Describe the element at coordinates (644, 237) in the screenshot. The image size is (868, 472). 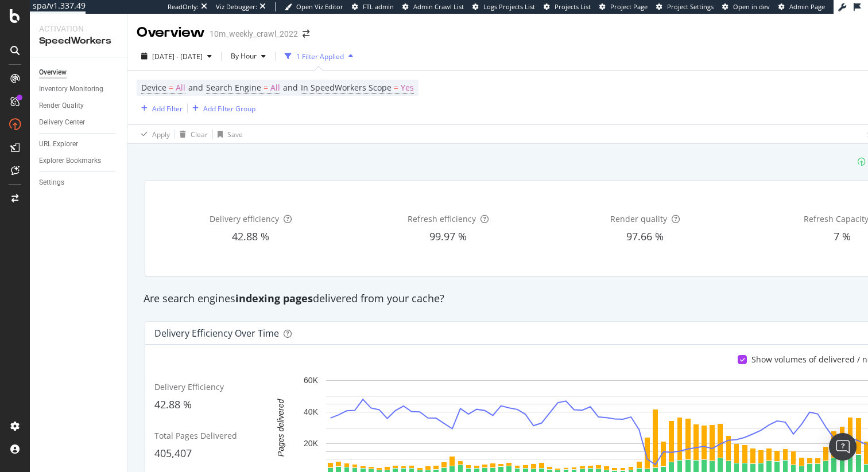
I see `span: 97.66 %` at that location.